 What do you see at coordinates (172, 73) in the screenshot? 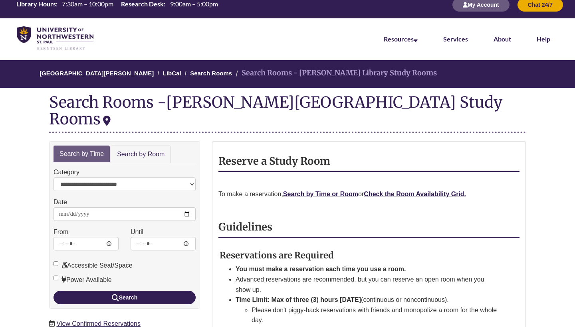
I see `a: LibCal` at bounding box center [172, 73].